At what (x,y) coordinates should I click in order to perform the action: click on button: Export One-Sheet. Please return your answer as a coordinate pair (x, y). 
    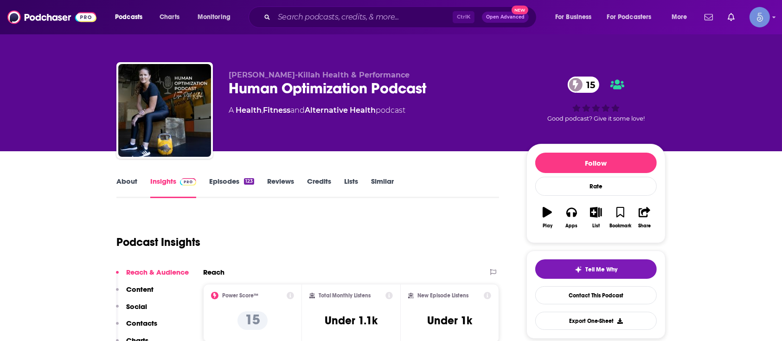
    Looking at the image, I should click on (596, 320).